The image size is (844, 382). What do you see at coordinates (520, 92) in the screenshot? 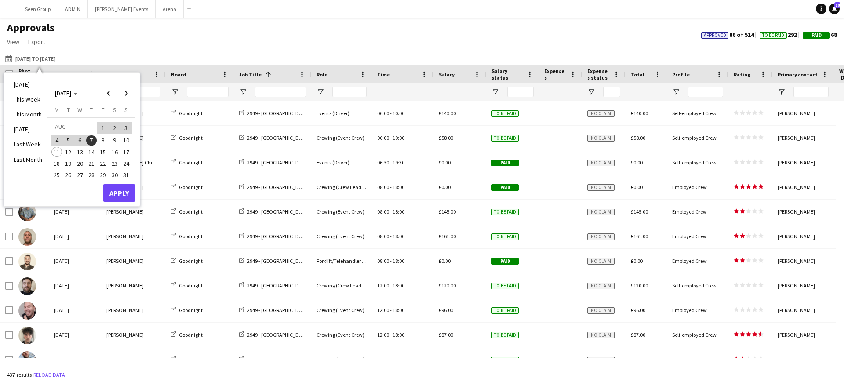
I see `input: Salary status Filter Input` at bounding box center [520, 92].